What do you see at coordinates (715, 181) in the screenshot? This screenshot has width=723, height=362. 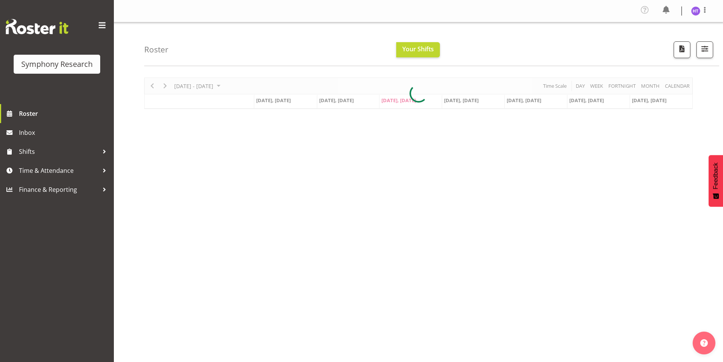 I see `button: Feedback - Show survey` at bounding box center [715, 181].